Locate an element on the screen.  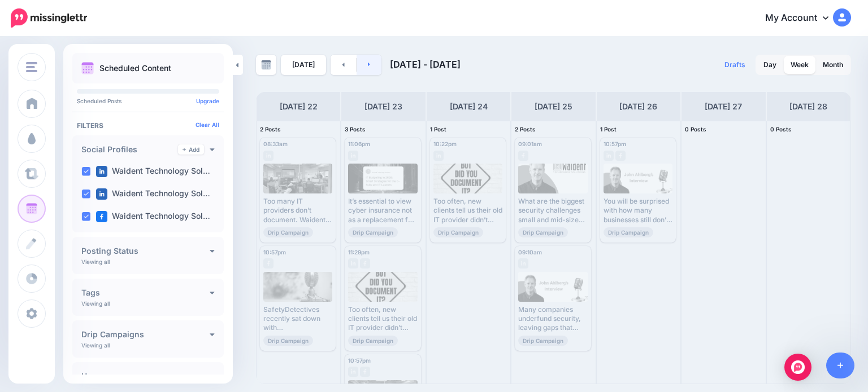
div: You will be surprised with how many businesses still don’t prioritize security, even some large o... is located at coordinates (638, 210).